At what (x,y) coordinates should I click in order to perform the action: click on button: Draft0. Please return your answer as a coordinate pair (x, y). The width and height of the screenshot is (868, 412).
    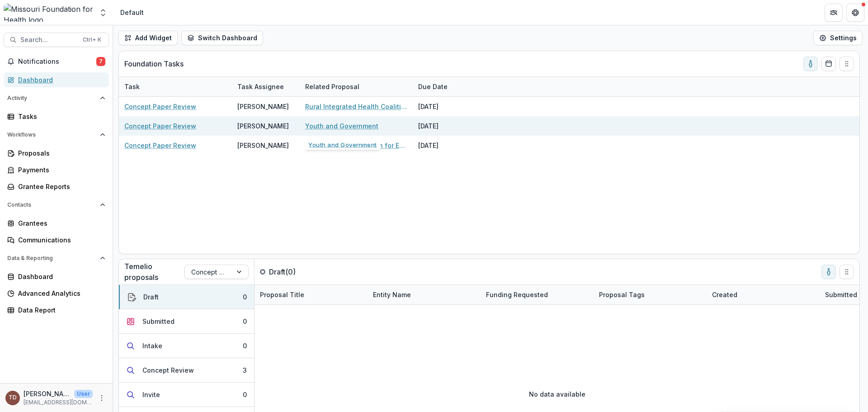
    Looking at the image, I should click on (186, 297).